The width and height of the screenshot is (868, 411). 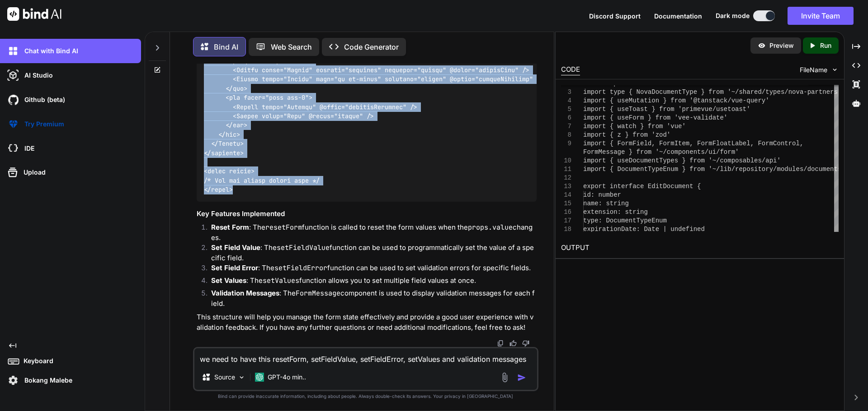 I want to click on span: type: DocumentTypeEnum, so click(x=625, y=221).